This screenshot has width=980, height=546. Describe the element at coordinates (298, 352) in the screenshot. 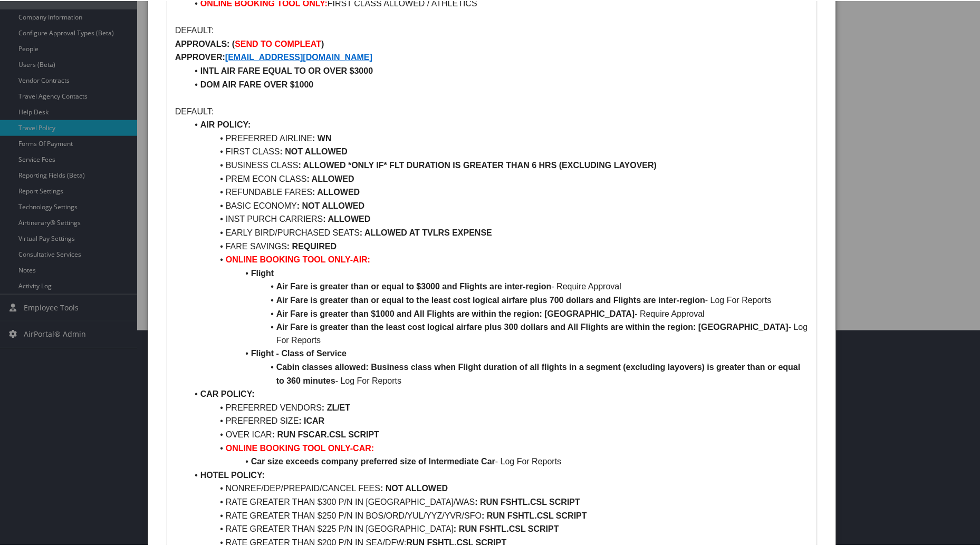

I see `strong: Flight - Class of Service` at that location.